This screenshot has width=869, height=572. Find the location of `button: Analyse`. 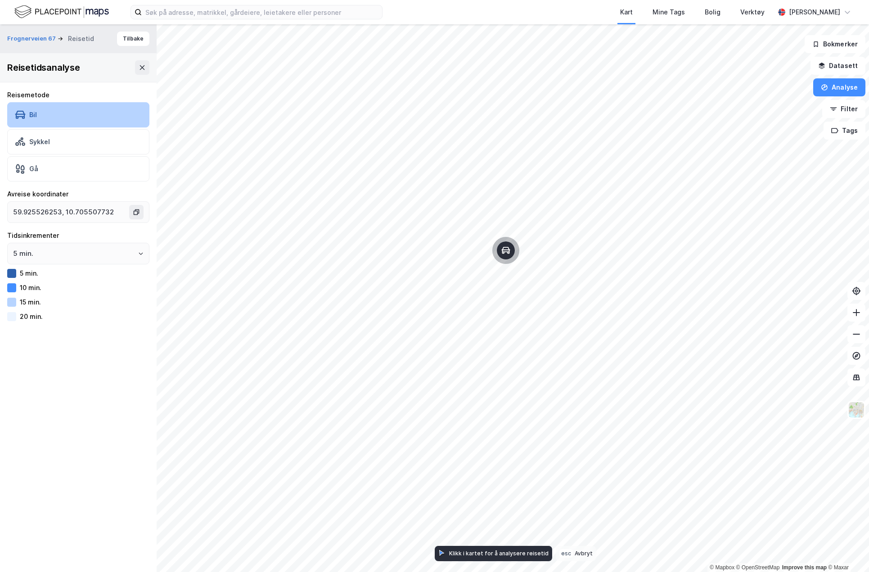

button: Analyse is located at coordinates (839, 87).